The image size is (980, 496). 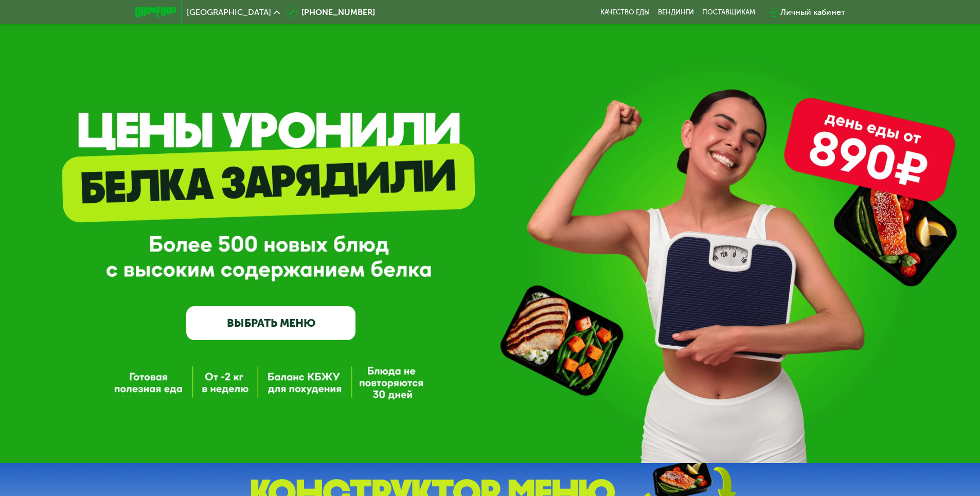 What do you see at coordinates (625, 13) in the screenshot?
I see `a: Качество еды` at bounding box center [625, 13].